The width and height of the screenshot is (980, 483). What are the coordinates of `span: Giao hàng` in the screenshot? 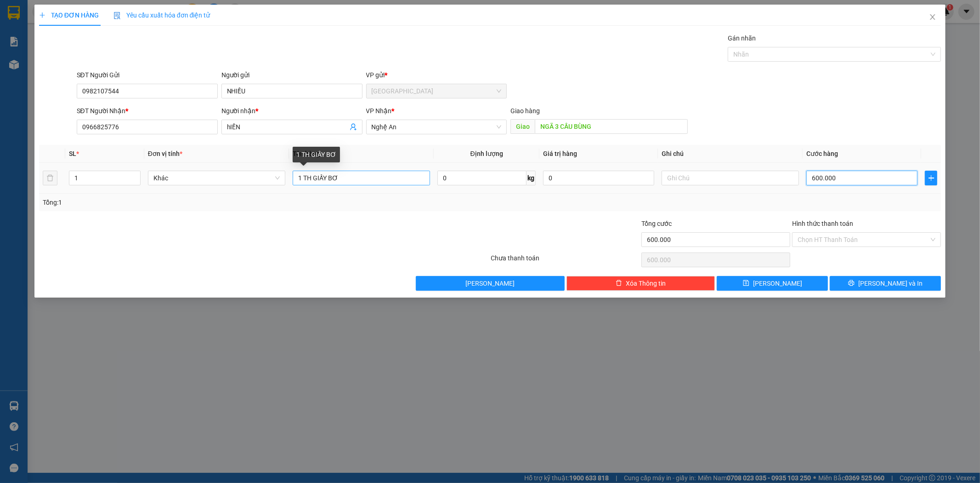 It's located at (525, 111).